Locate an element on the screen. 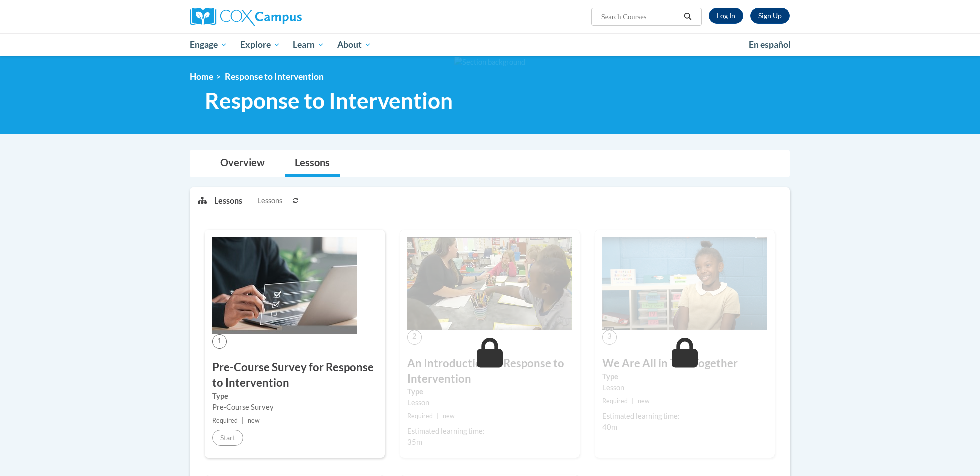 Image resolution: width=980 pixels, height=476 pixels. a: Home is located at coordinates (202, 76).